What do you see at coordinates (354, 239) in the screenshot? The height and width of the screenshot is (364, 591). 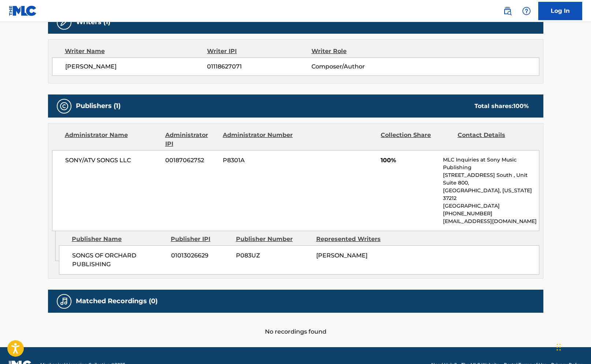 I see `div: Represented Writers` at bounding box center [354, 239].